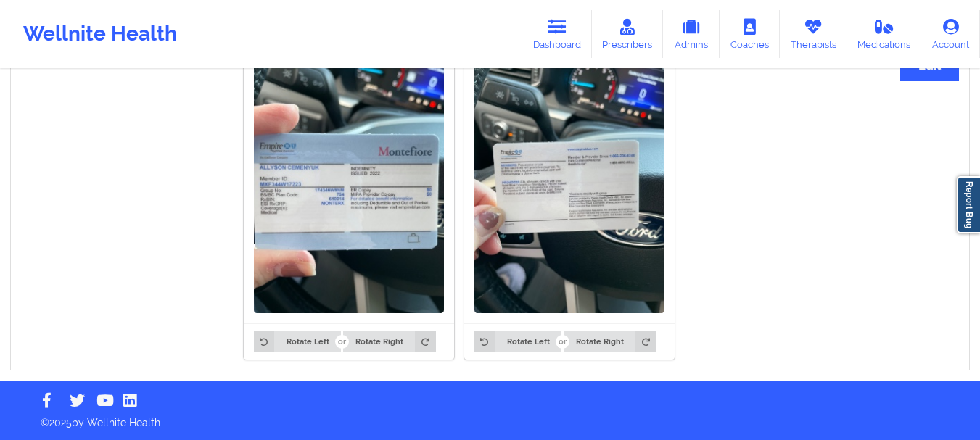 The width and height of the screenshot is (980, 440). Describe the element at coordinates (884, 34) in the screenshot. I see `a: Medications` at that location.